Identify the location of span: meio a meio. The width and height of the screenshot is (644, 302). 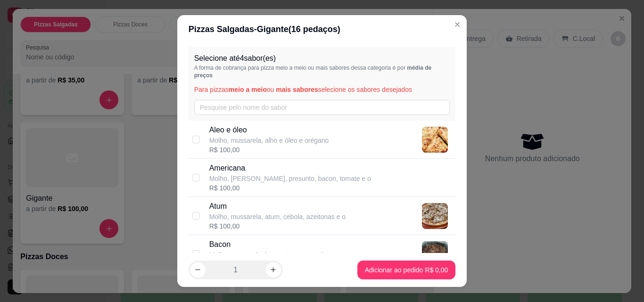
(248, 90).